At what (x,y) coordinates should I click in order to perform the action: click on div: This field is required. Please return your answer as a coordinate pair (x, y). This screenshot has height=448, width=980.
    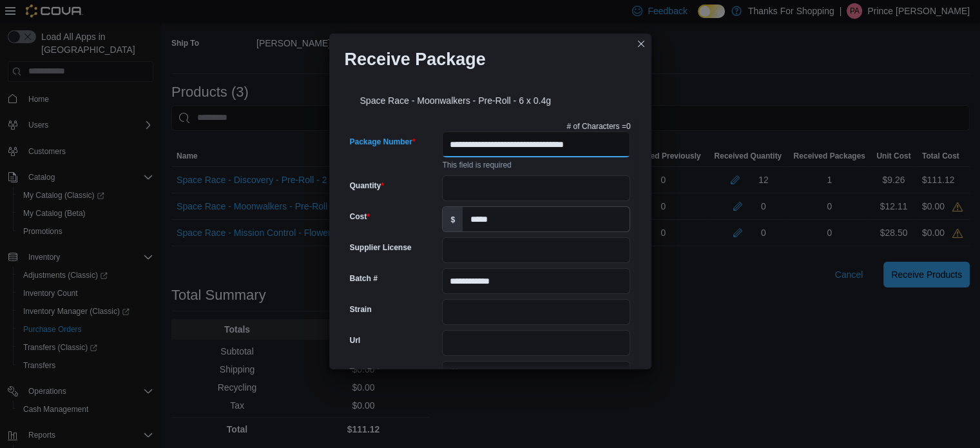
    Looking at the image, I should click on (536, 164).